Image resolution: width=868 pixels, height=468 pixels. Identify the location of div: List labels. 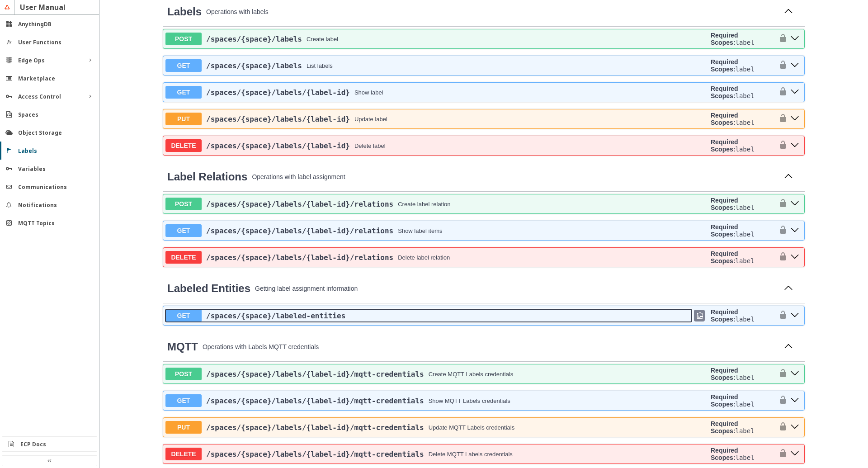
(320, 66).